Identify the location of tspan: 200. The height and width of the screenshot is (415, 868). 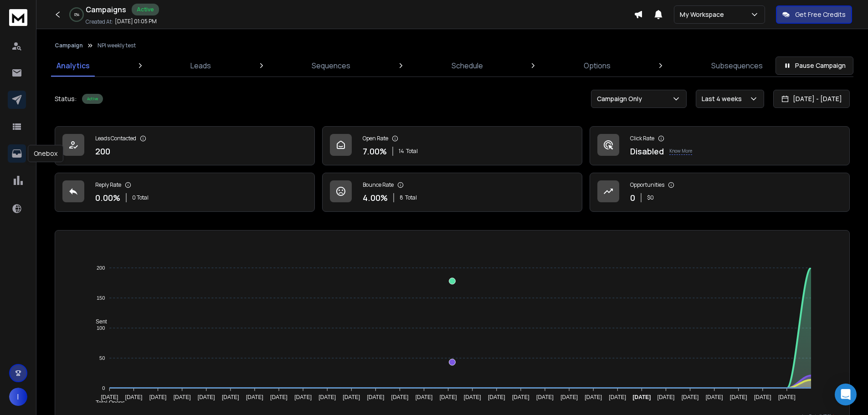
(101, 268).